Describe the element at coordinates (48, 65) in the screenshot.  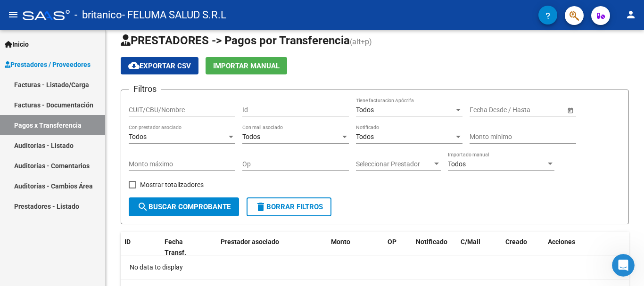
I see `span: Prestadores / Proveedores` at that location.